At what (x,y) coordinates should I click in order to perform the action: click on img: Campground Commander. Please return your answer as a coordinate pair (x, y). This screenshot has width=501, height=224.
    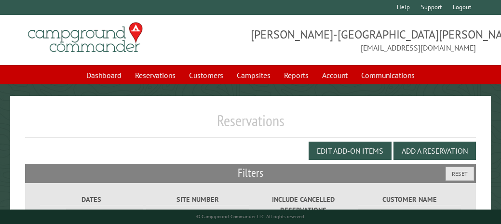
    Looking at the image, I should click on (85, 38).